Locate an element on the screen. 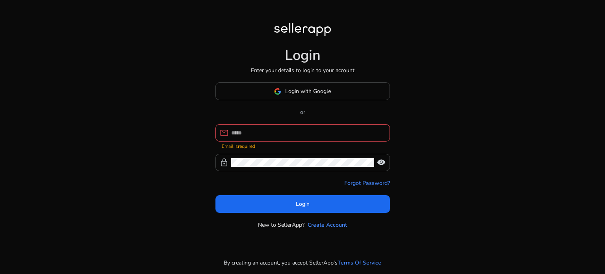  a: Terms Of Service is located at coordinates (359, 262).